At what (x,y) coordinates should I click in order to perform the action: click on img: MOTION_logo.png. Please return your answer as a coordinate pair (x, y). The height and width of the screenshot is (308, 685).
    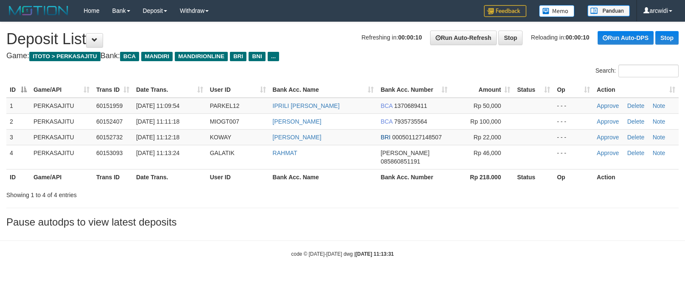
    Looking at the image, I should click on (39, 11).